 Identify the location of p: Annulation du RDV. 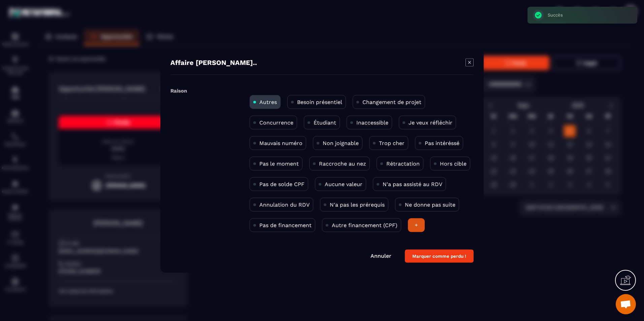
(284, 205).